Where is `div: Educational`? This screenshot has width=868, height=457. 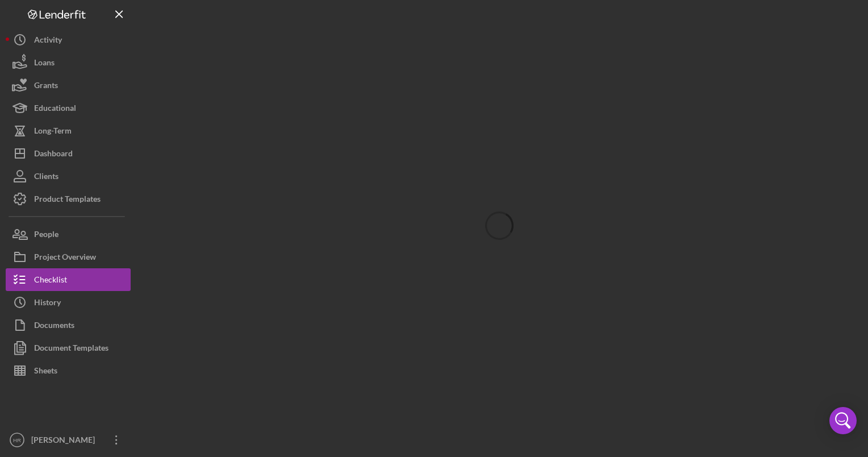
div: Educational is located at coordinates (55, 109).